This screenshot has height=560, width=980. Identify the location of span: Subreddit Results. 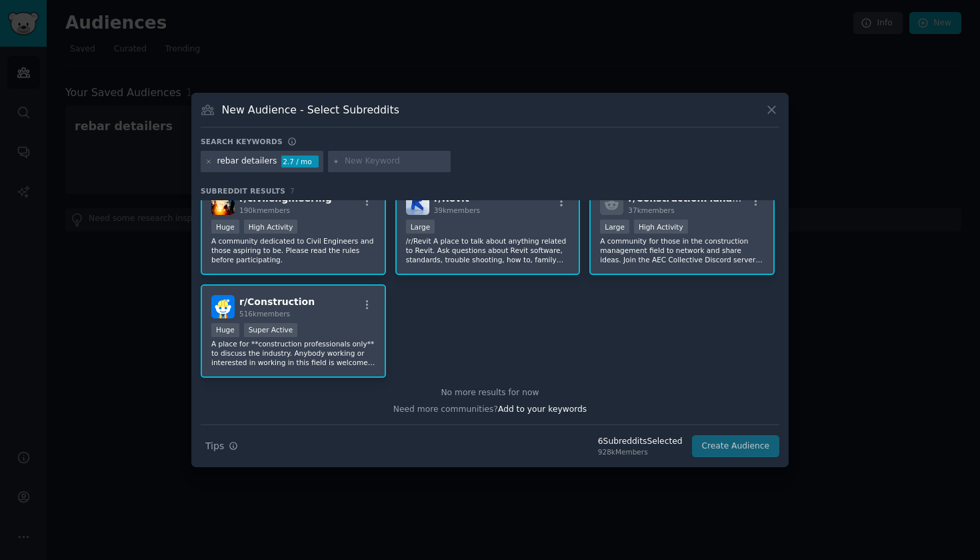
(243, 191).